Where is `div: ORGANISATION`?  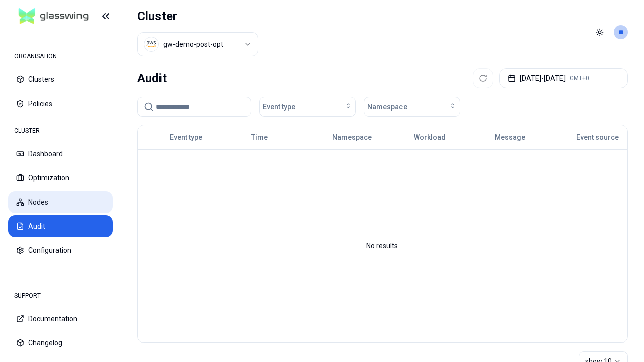 div: ORGANISATION is located at coordinates (60, 56).